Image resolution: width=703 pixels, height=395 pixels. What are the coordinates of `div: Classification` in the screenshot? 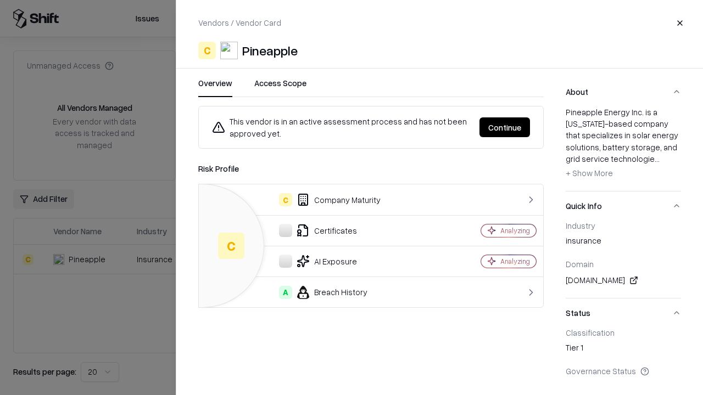 It's located at (623, 333).